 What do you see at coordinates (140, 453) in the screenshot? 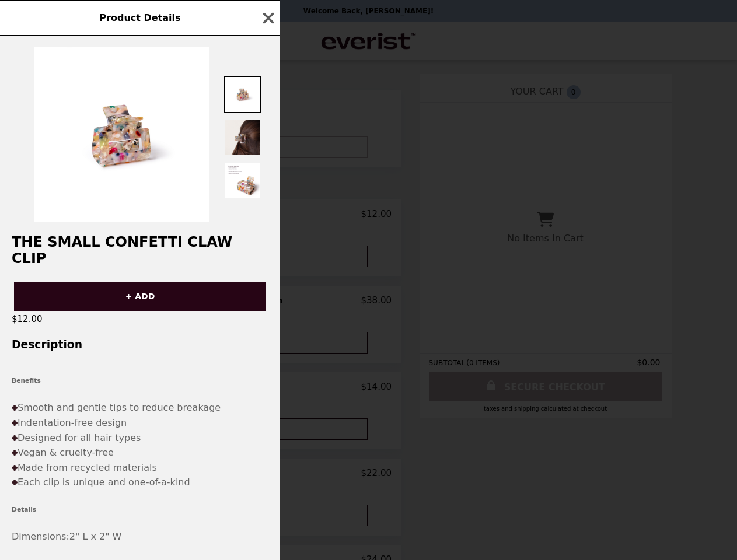
I see `p: Vegan & cruelty-free` at bounding box center [140, 453].